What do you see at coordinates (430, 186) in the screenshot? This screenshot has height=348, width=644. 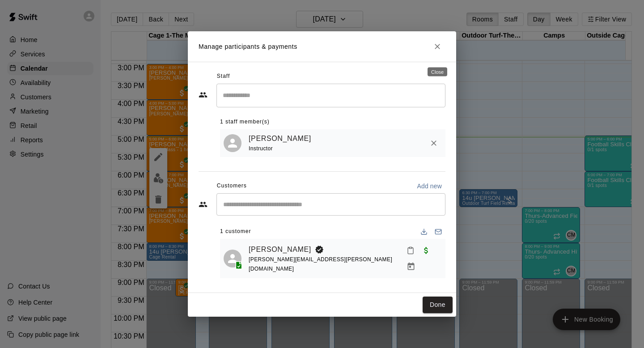 I see `button: Add new` at bounding box center [430, 186].